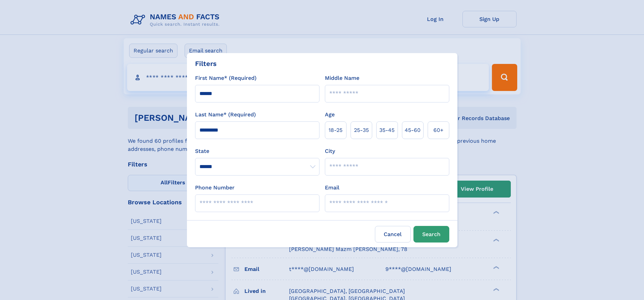 This screenshot has width=644, height=300. What do you see at coordinates (342, 78) in the screenshot?
I see `label: Middle Name` at bounding box center [342, 78].